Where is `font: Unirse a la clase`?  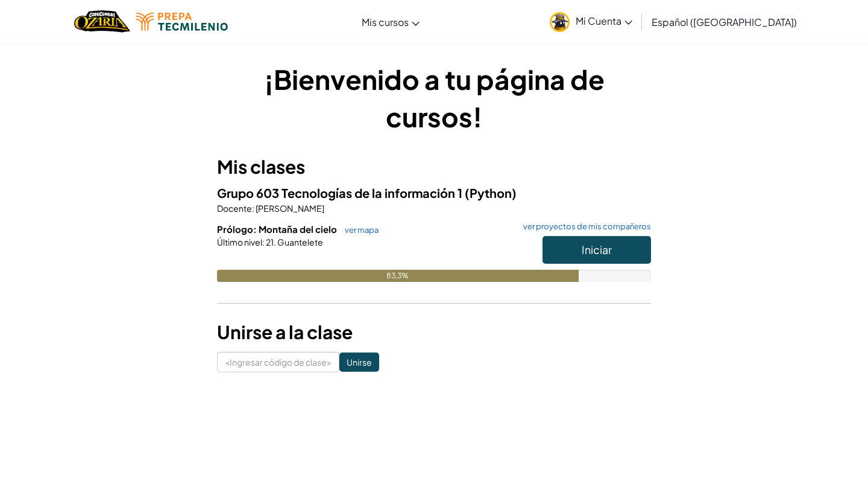
font: Unirse a la clase is located at coordinates (284, 332).